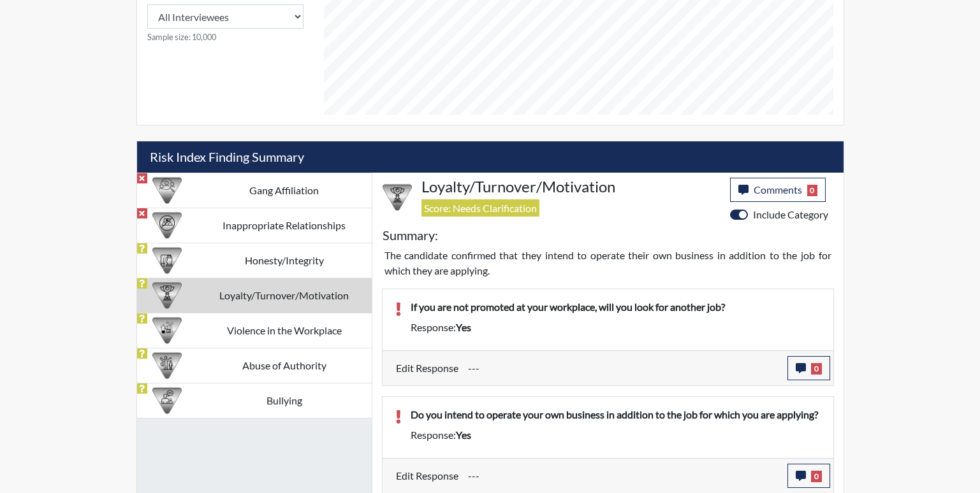  Describe the element at coordinates (284, 400) in the screenshot. I see `td: Bullying` at that location.